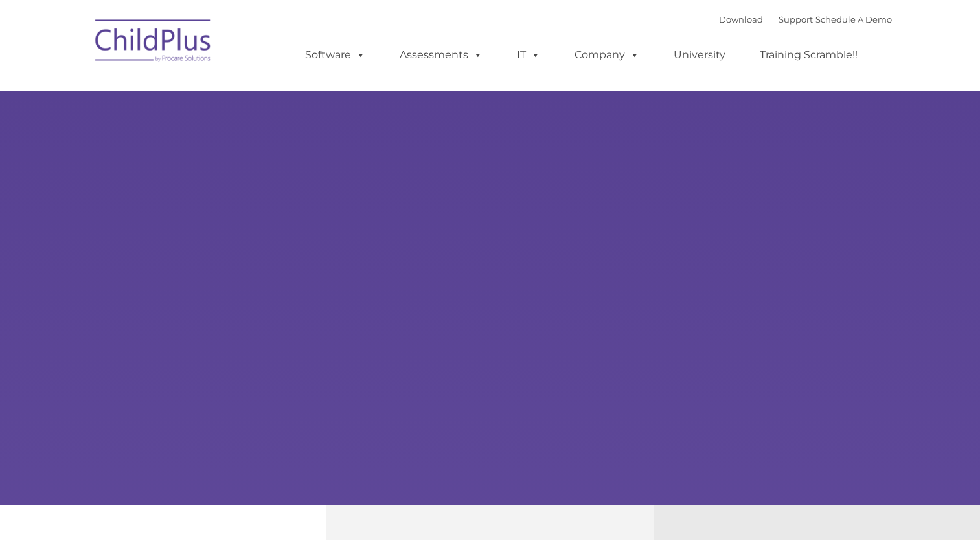 This screenshot has height=540, width=980. What do you see at coordinates (795, 19) in the screenshot?
I see `a: Support` at bounding box center [795, 19].